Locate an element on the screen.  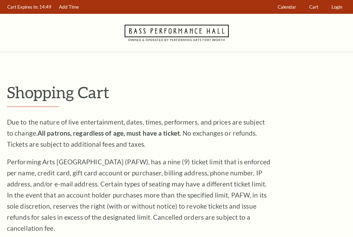
span: Cart is located at coordinates (313, 7).